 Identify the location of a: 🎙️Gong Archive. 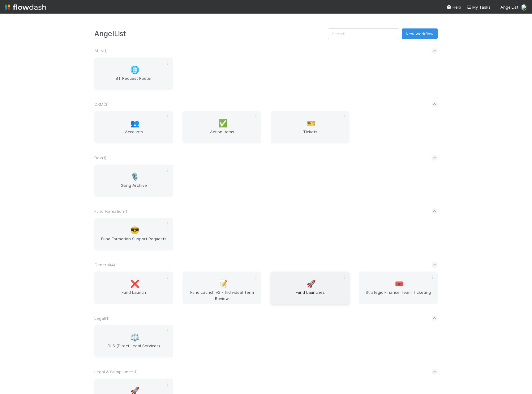
(133, 180).